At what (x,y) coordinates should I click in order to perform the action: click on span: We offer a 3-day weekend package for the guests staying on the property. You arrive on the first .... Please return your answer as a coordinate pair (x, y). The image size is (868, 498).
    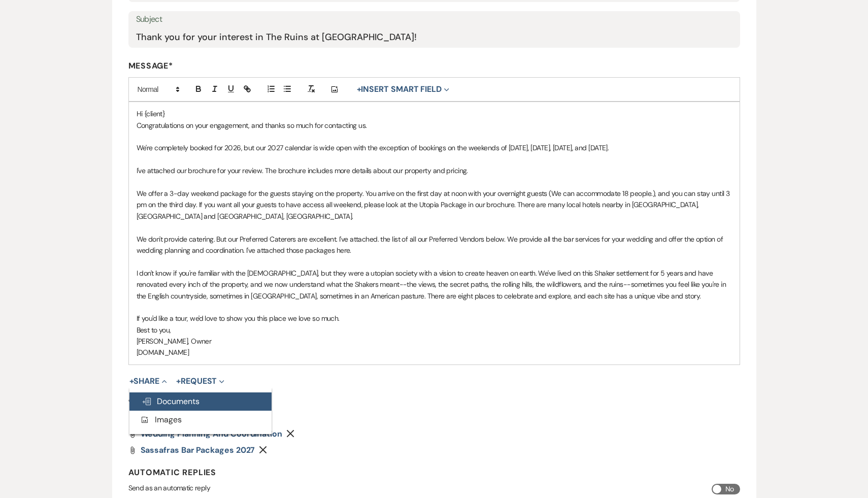
    Looking at the image, I should click on (434, 204).